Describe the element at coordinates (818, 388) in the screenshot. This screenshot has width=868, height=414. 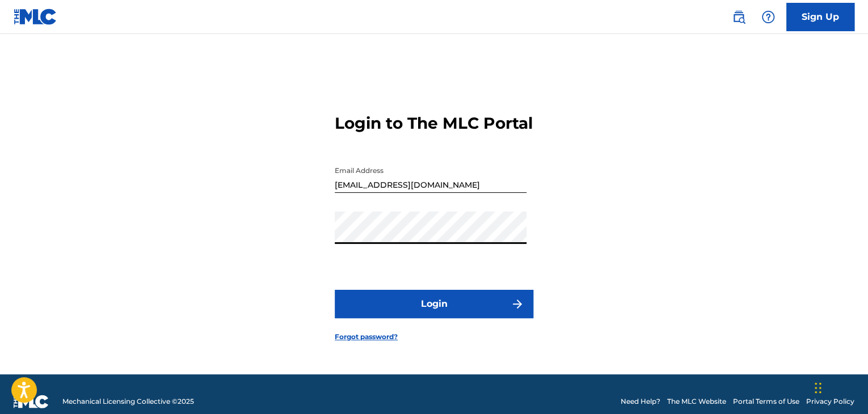
I see `div: Drag` at that location.